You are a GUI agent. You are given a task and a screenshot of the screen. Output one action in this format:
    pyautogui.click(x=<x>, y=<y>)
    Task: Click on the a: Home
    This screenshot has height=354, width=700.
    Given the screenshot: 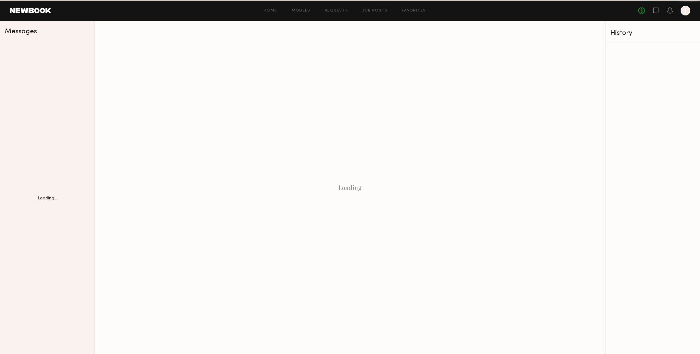 What is the action you would take?
    pyautogui.click(x=270, y=11)
    